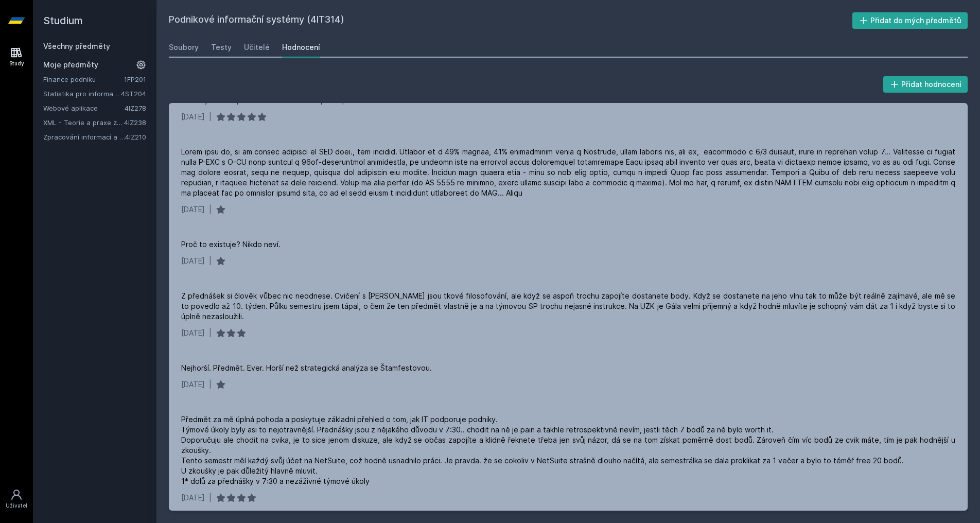  What do you see at coordinates (222, 47) in the screenshot?
I see `a: Testy` at bounding box center [222, 47].